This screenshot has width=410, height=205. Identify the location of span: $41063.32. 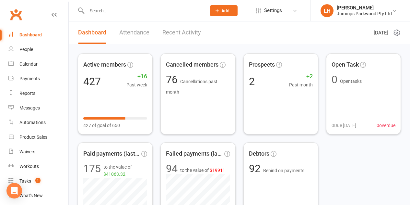
(114, 174).